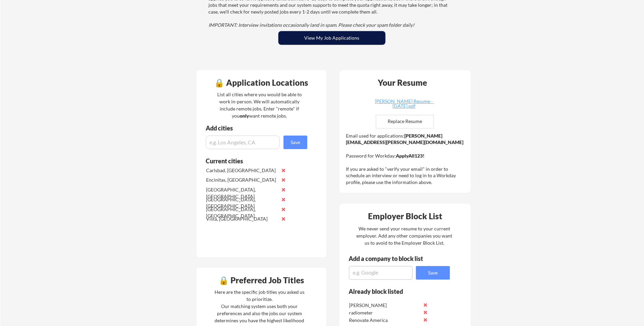  I want to click on input: e.g. Los Angeles, CA, so click(242, 142).